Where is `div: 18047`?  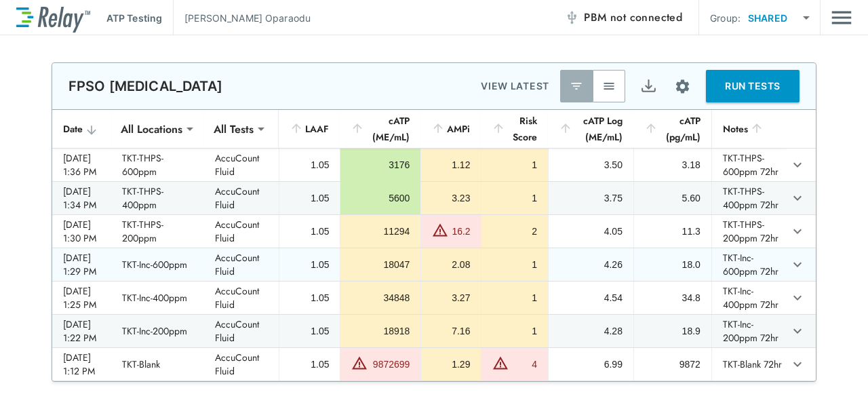
div: 18047 is located at coordinates (380, 264).